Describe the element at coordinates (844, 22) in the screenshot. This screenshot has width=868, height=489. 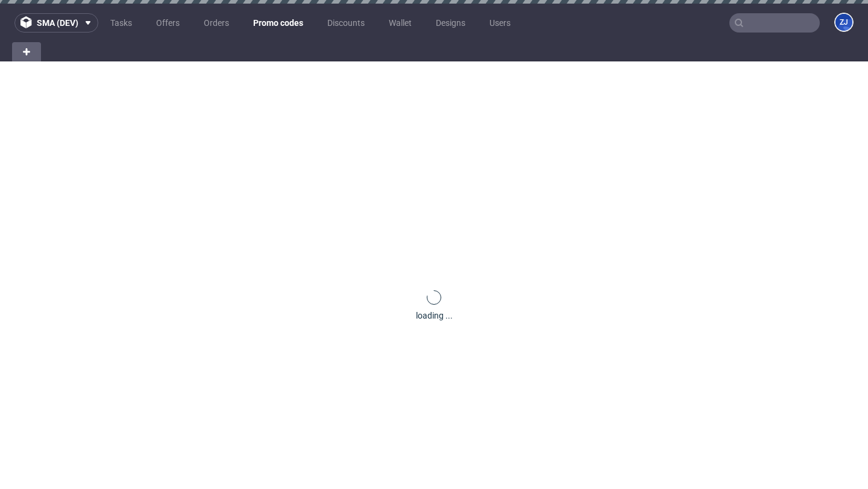
I see `figcaption: ZJ` at that location.